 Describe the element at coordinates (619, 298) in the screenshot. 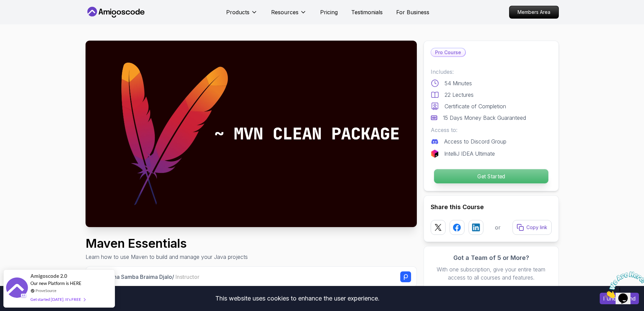

I see `button: Accept cookies` at that location.